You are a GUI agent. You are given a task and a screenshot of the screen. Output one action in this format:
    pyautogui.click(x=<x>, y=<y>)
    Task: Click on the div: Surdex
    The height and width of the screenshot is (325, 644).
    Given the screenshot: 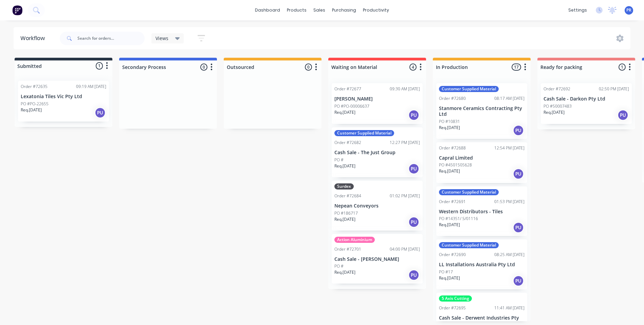 What is the action you would take?
    pyautogui.click(x=344, y=186)
    